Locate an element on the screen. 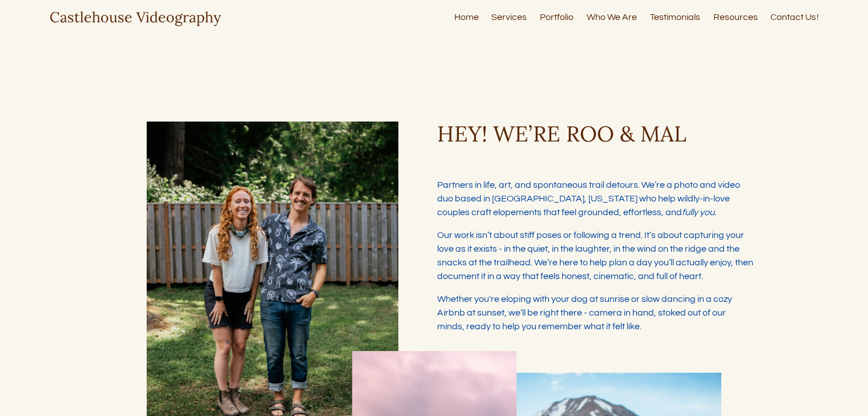  a: Services is located at coordinates (509, 17).